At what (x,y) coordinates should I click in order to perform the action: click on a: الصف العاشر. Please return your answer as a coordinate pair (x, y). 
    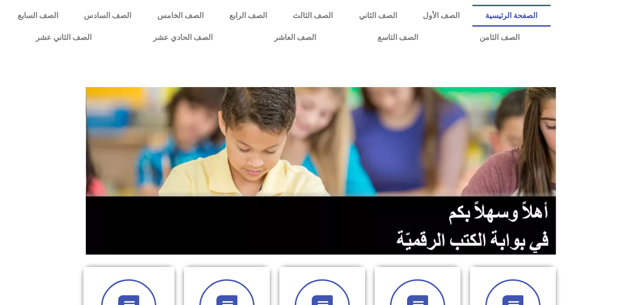
    Looking at the image, I should click on (294, 38).